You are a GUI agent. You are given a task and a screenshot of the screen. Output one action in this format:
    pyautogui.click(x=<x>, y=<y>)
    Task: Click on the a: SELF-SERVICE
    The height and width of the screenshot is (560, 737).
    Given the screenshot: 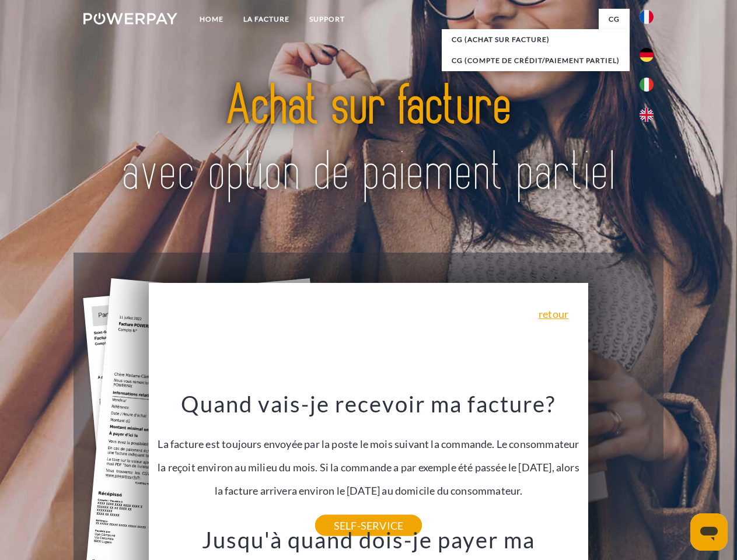 What is the action you would take?
    pyautogui.click(x=368, y=526)
    